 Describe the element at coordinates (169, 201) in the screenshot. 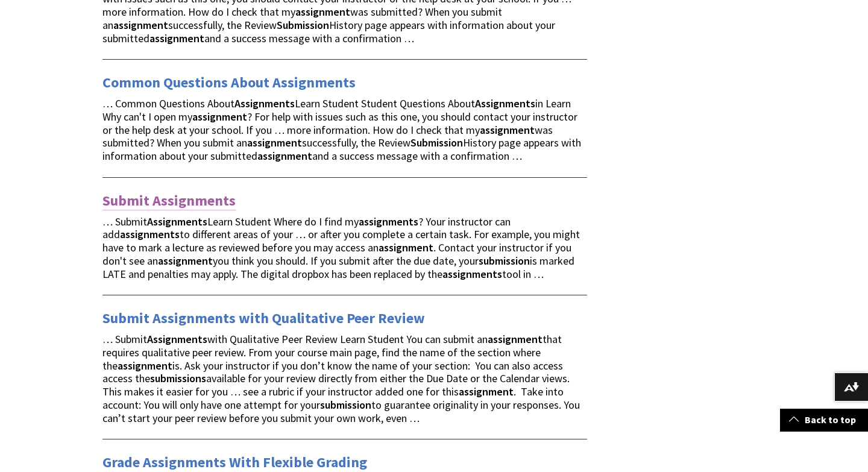

I see `a: Submit Assignments` at that location.